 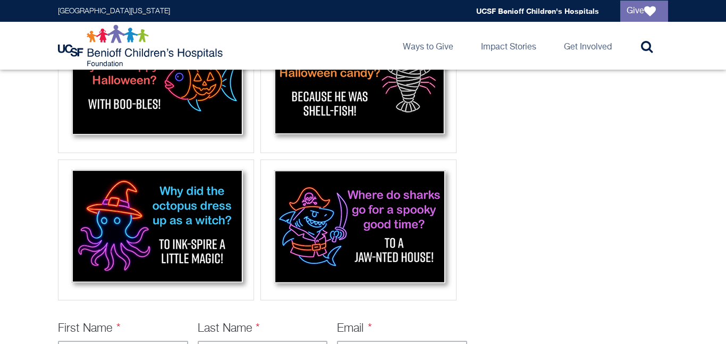 What do you see at coordinates (156, 228) in the screenshot?
I see `img: Octopus` at bounding box center [156, 228].